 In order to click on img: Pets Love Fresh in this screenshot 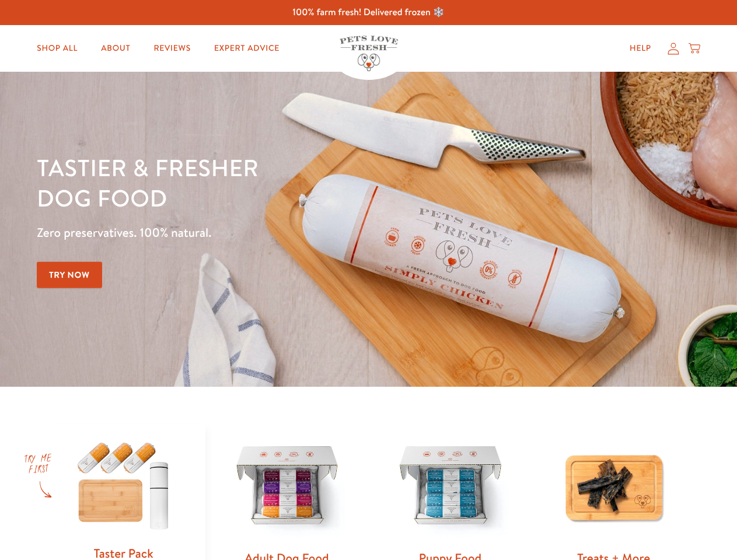, I will do `click(368, 53)`.